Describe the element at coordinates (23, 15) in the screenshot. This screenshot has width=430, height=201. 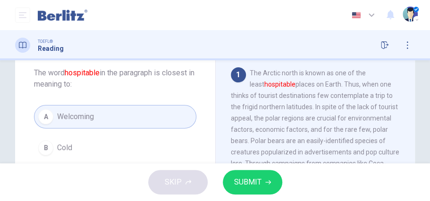
I see `button: open mobile menu` at that location.